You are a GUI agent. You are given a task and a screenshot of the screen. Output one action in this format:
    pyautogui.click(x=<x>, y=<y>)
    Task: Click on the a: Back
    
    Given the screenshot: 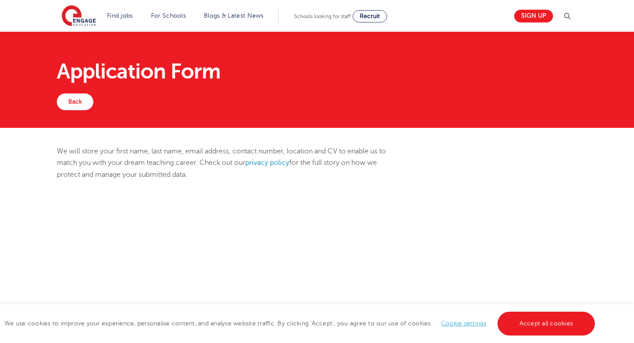 What is the action you would take?
    pyautogui.click(x=75, y=102)
    